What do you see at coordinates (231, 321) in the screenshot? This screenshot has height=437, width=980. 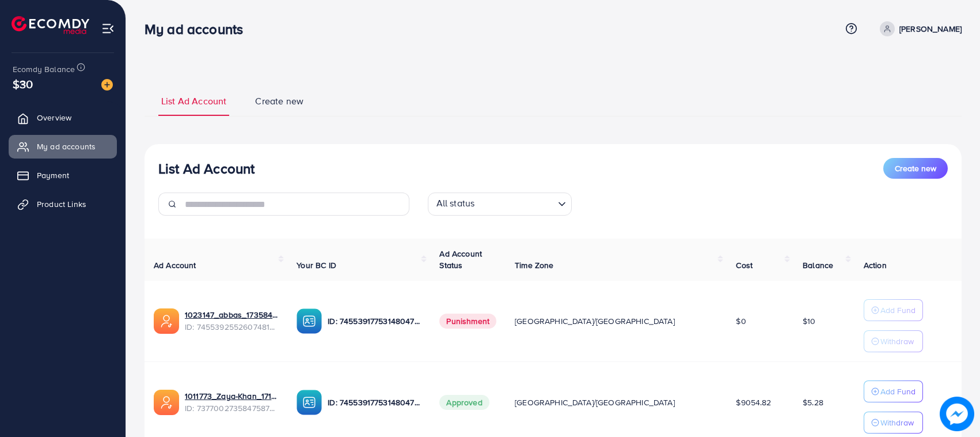 I see `div: <span class='underline'>1023147_abbas_1735843853887</span></br>7455392552607481857` at bounding box center [231, 321].